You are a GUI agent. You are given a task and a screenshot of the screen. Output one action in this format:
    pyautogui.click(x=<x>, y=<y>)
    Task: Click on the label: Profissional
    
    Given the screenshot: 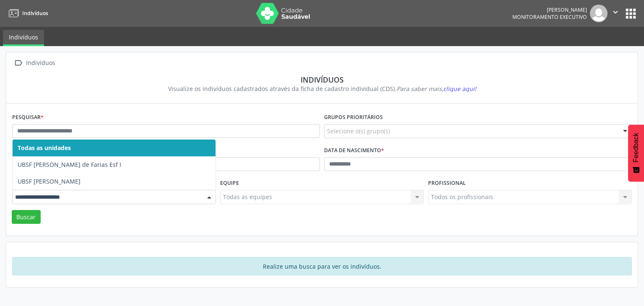 What is the action you would take?
    pyautogui.click(x=447, y=183)
    